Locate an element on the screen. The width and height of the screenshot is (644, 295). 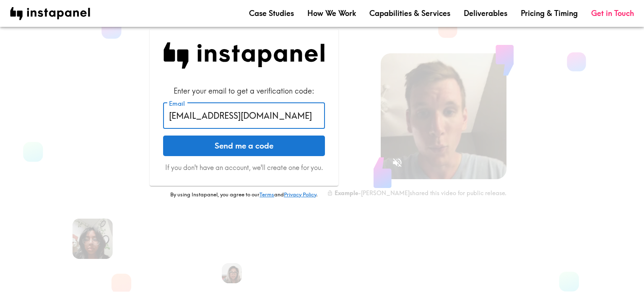
button: Sound is off is located at coordinates (397, 162).